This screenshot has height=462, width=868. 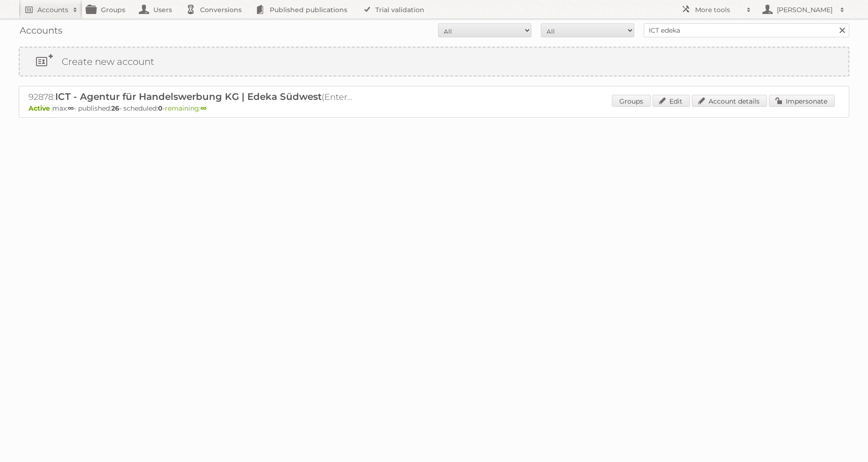 I want to click on h2: 92878: (Enterprise ∞) - TRIAL, so click(x=192, y=97).